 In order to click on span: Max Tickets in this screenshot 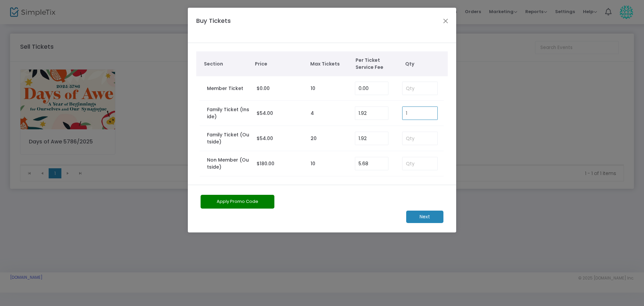, I will do `click(329, 64)`.